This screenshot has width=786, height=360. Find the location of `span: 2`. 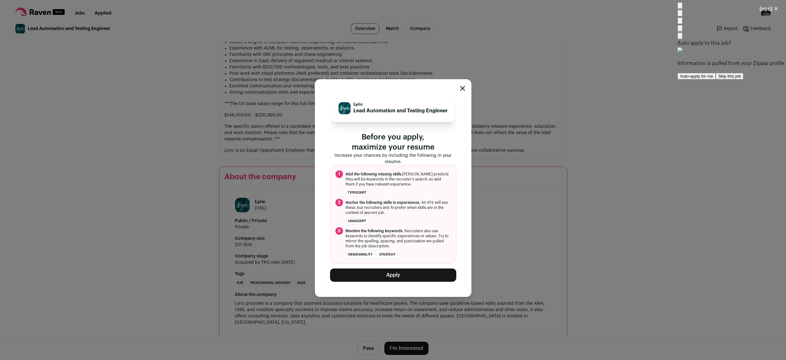

span: 2 is located at coordinates (339, 203).